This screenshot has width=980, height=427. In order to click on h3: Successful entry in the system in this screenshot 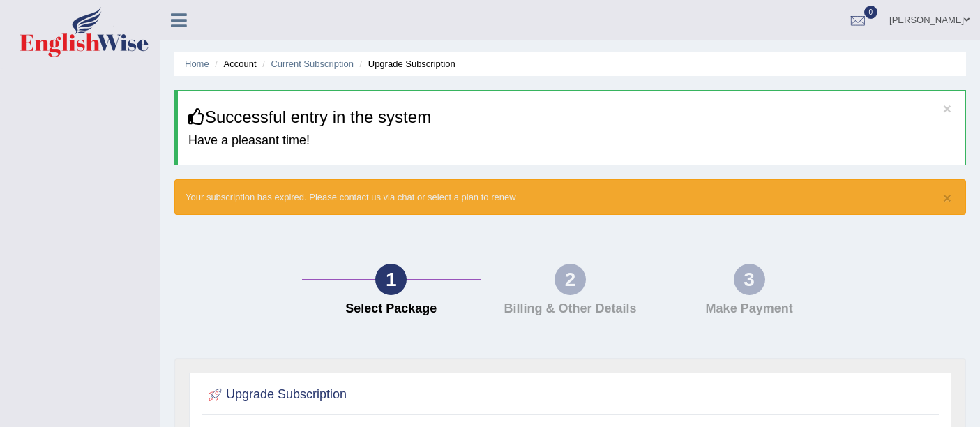, I will do `click(571, 117)`.